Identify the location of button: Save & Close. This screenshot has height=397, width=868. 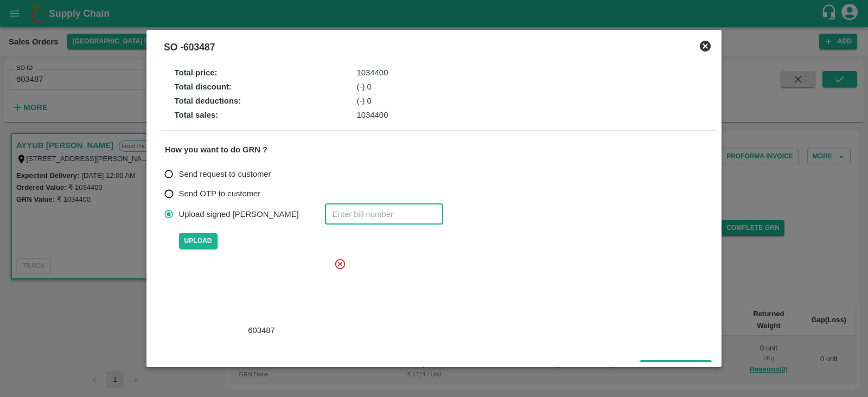
(676, 367).